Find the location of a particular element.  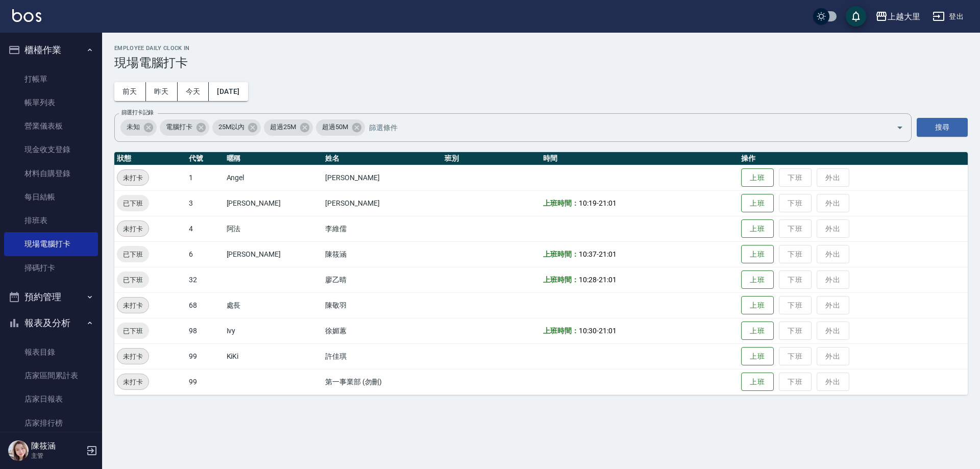

a: 店家日報表 is located at coordinates (51, 399).